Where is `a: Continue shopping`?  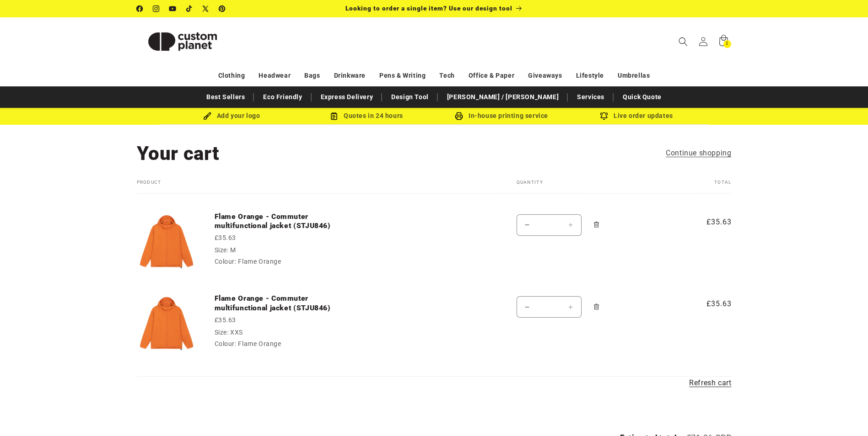
a: Continue shopping is located at coordinates (698, 153).